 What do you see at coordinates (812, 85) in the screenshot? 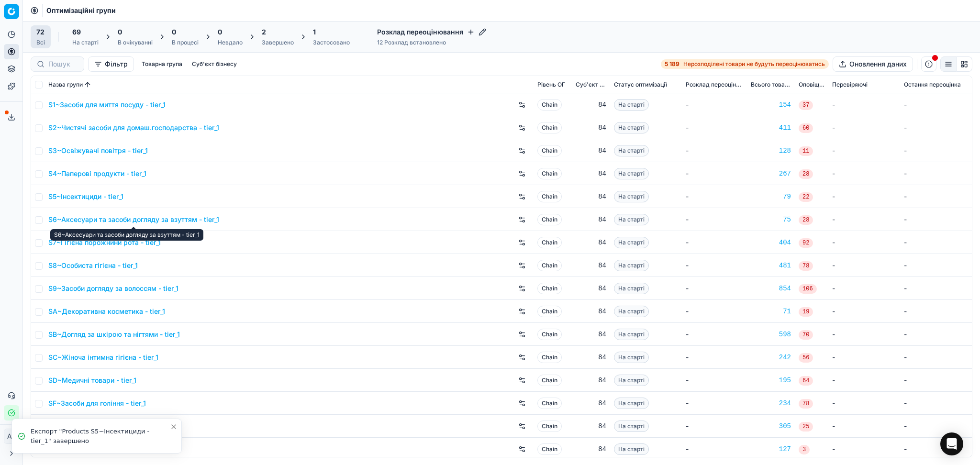
I see `span: Оповіщення` at bounding box center [812, 85].